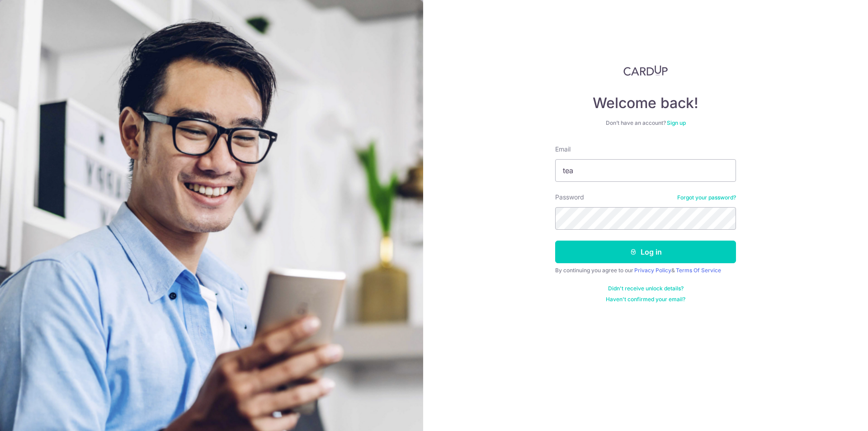 The width and height of the screenshot is (868, 431). I want to click on a: Haven't confirmed your email?, so click(646, 300).